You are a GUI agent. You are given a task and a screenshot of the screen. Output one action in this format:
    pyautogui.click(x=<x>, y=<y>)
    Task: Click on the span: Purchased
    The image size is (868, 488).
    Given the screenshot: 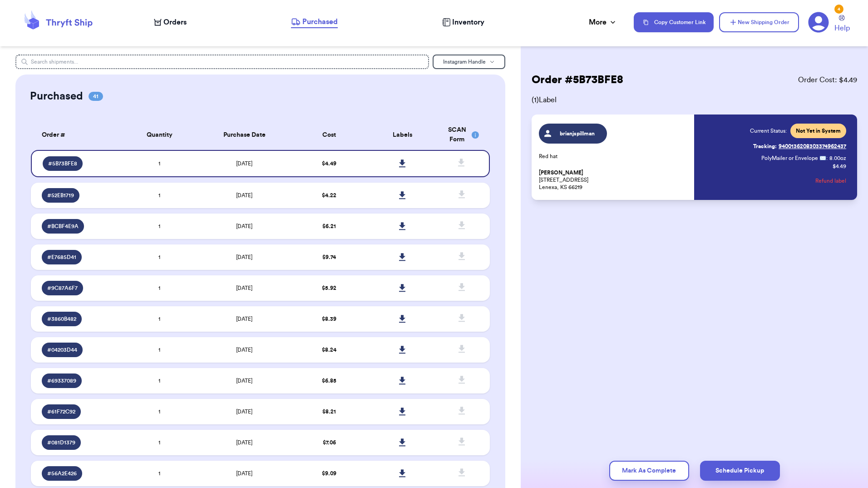 What is the action you would take?
    pyautogui.click(x=320, y=22)
    